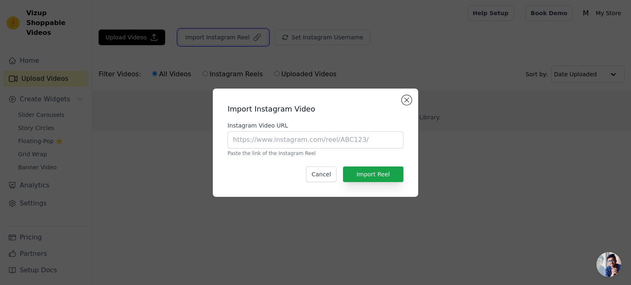  Describe the element at coordinates (315, 140) in the screenshot. I see `input: https://www.instagram.com/reel/ABC123/` at that location.